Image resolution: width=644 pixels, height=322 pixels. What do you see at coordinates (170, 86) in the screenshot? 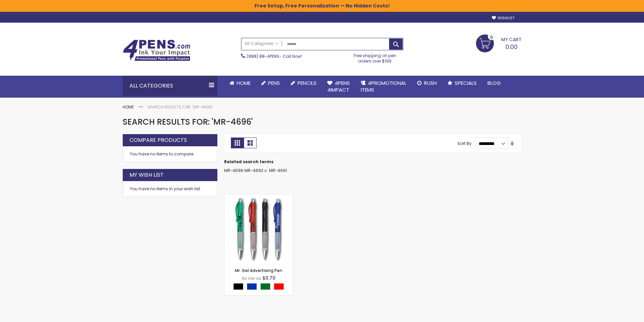
I see `div: All Categories` at bounding box center [170, 86].